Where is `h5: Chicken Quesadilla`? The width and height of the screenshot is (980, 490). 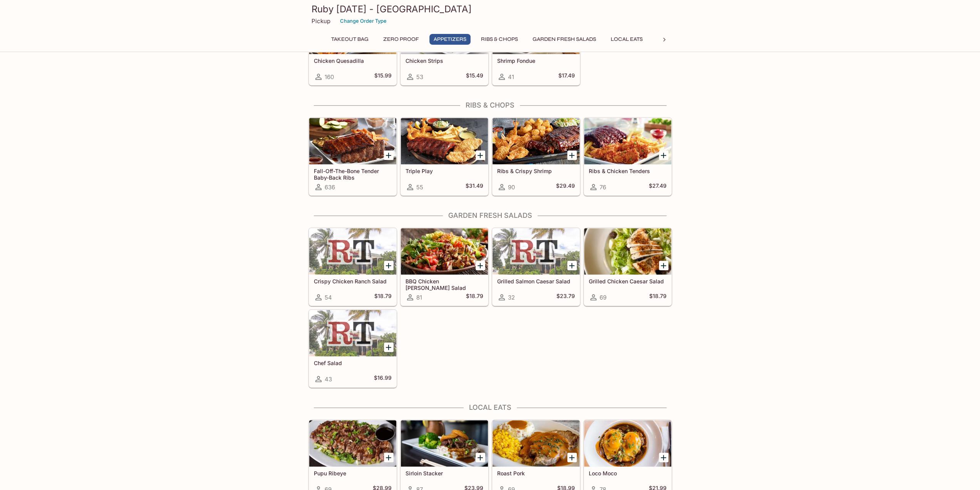 h5: Chicken Quesadilla is located at coordinates (353, 60).